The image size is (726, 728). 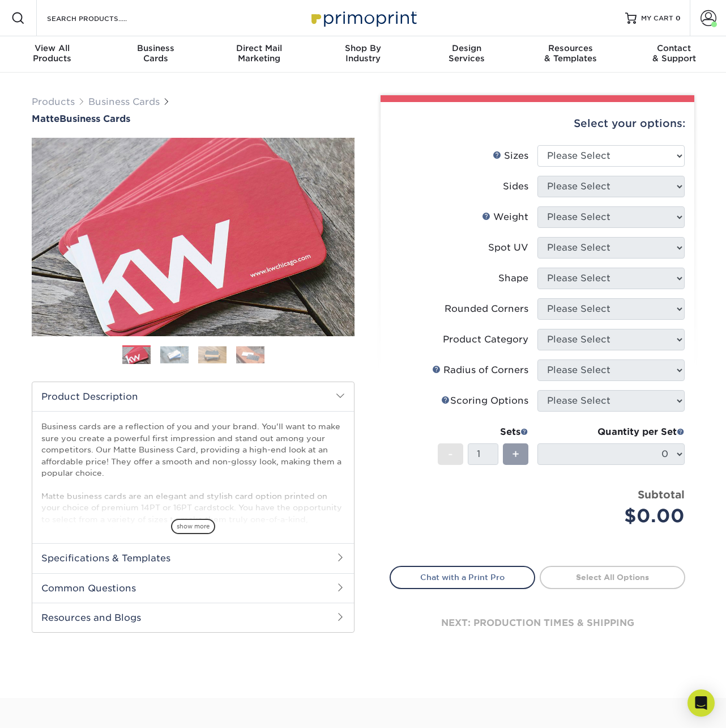 What do you see at coordinates (250, 354) in the screenshot?
I see `img: Business Cards 04` at bounding box center [250, 354].